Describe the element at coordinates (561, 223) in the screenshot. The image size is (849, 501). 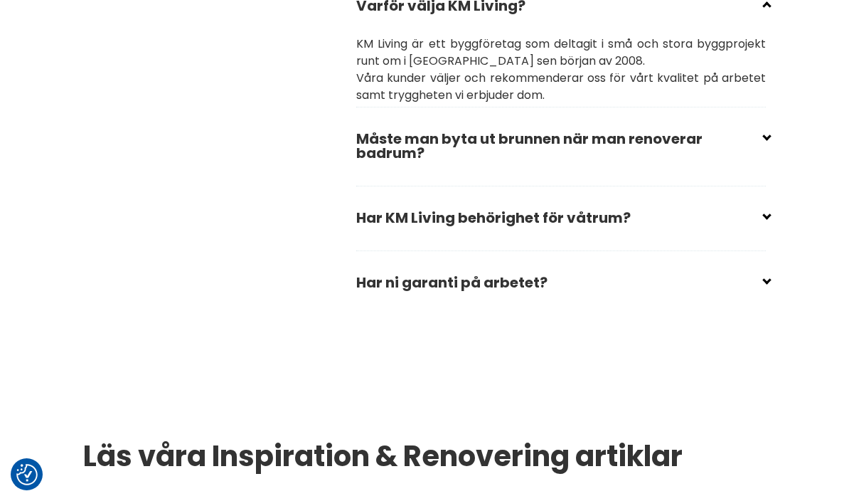
I see `h2: Har KM Living behörighet för våtrum?` at that location.